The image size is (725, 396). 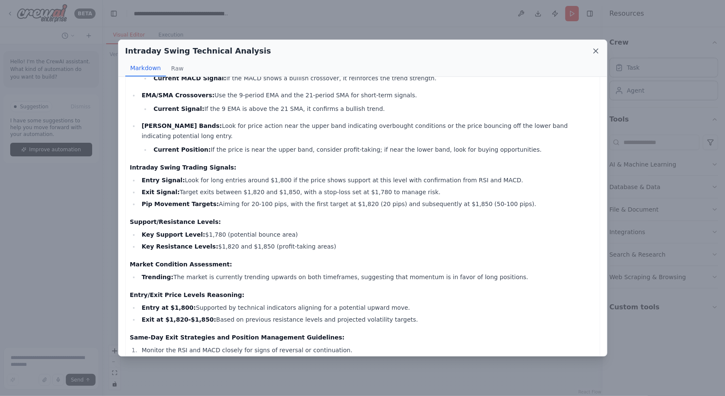 What do you see at coordinates (177, 68) in the screenshot?
I see `button: Raw` at bounding box center [177, 68].